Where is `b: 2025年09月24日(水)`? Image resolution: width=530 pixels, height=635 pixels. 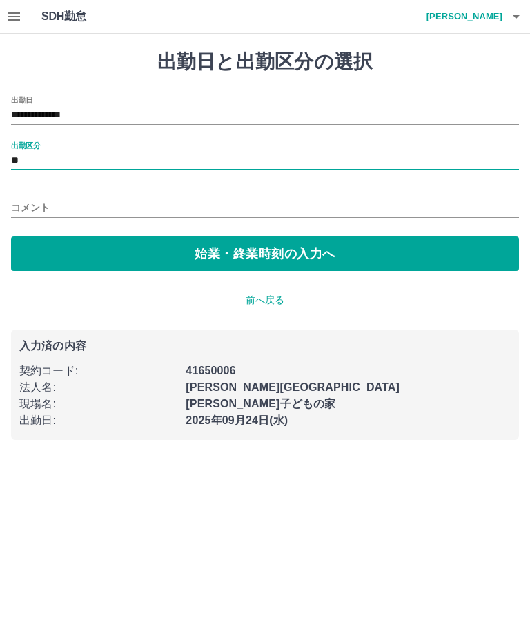
b: 2025年09月24日(水) is located at coordinates (236, 420).